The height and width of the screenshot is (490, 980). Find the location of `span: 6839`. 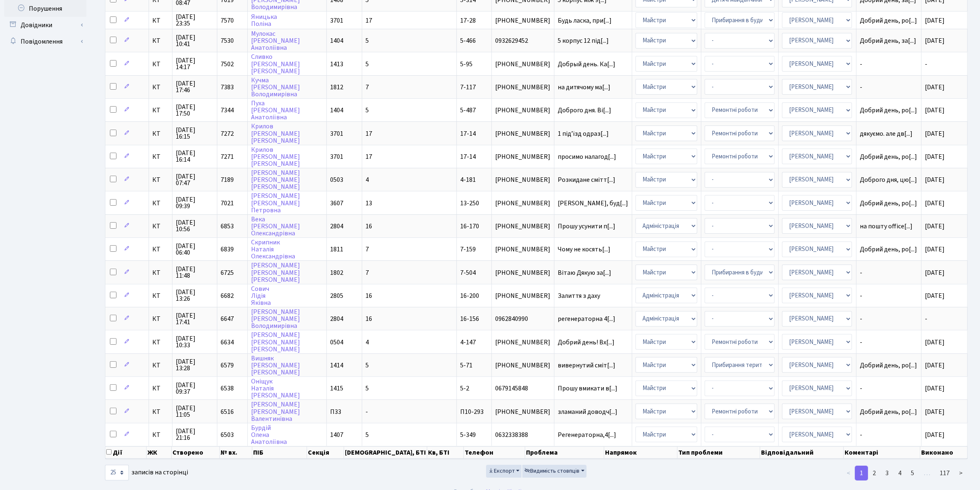

span: 6839 is located at coordinates (228, 249).